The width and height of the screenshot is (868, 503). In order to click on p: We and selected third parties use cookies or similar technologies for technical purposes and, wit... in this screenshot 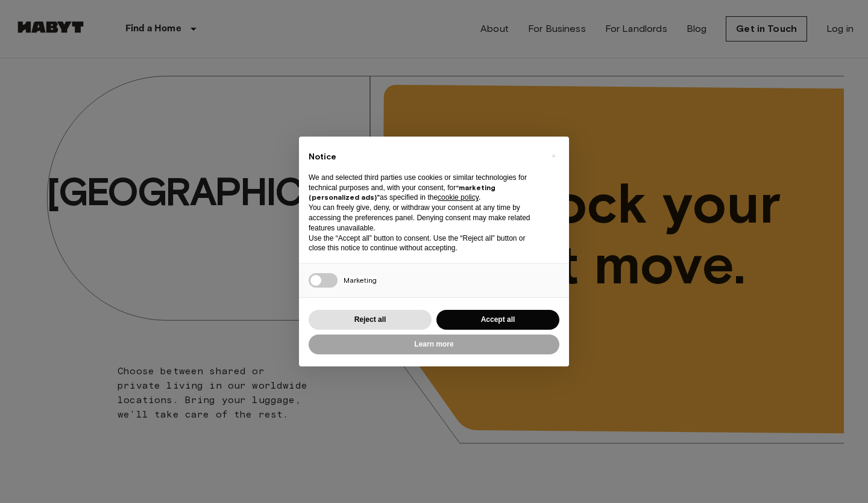, I will do `click(425, 188)`.